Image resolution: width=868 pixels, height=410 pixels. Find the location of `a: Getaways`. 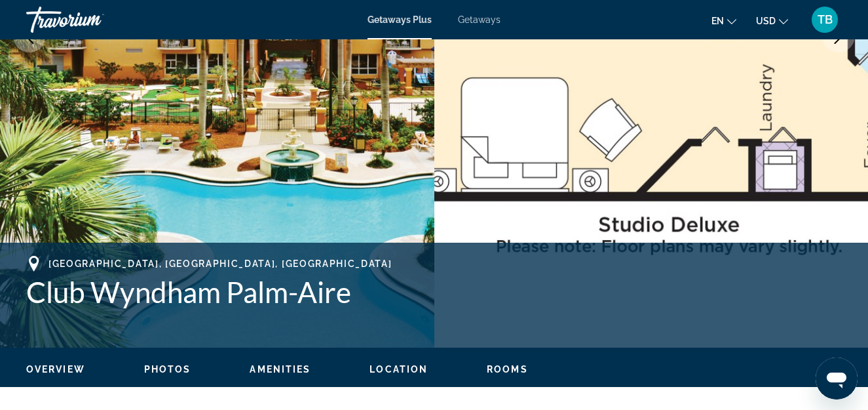

a: Getaways is located at coordinates (479, 20).